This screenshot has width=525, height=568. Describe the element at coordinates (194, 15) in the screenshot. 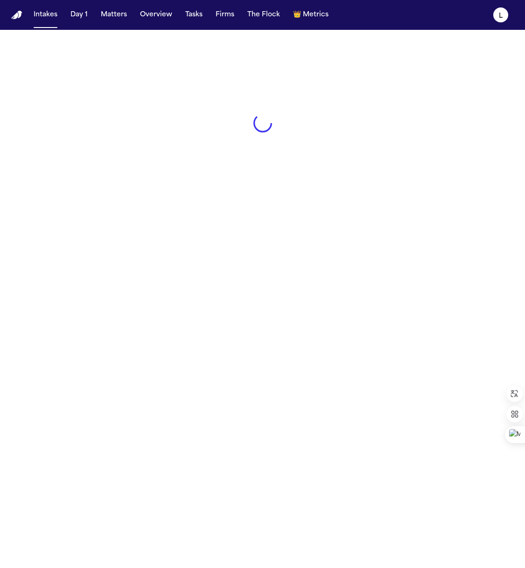

I see `button: Tasks` at that location.